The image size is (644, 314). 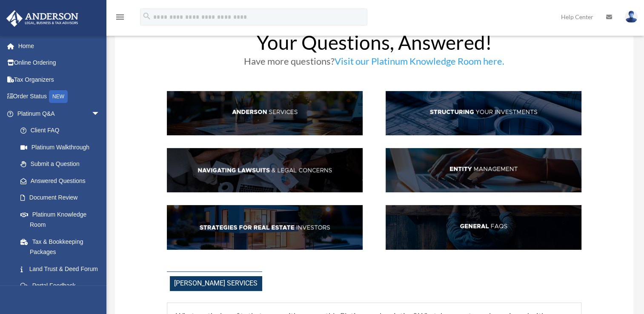 What do you see at coordinates (42, 19) in the screenshot?
I see `img: Anderson Advisors Platinum Portal` at bounding box center [42, 19].